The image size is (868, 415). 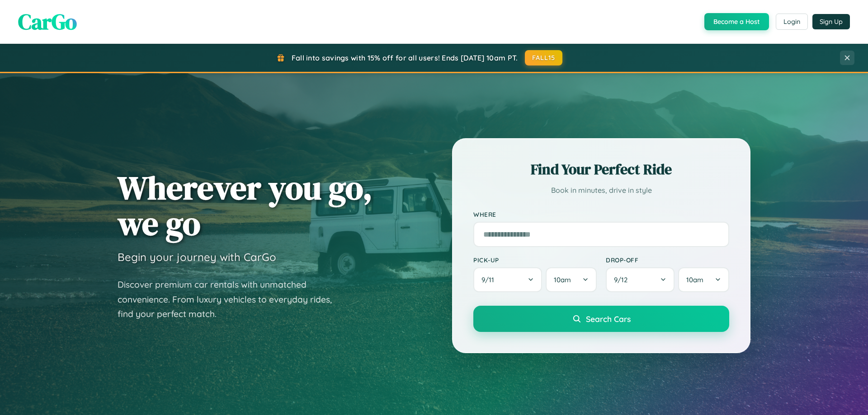 I want to click on span: 9 / 12, so click(x=623, y=280).